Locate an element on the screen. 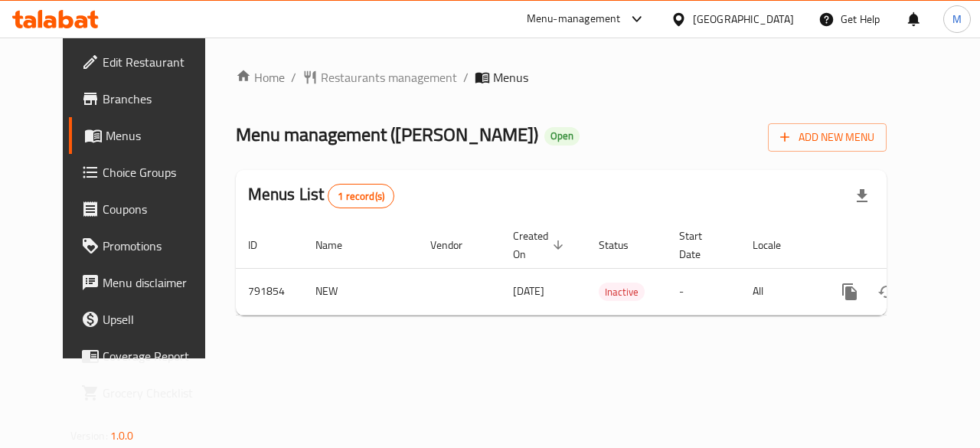  span: 1.0.0 is located at coordinates (121, 436).